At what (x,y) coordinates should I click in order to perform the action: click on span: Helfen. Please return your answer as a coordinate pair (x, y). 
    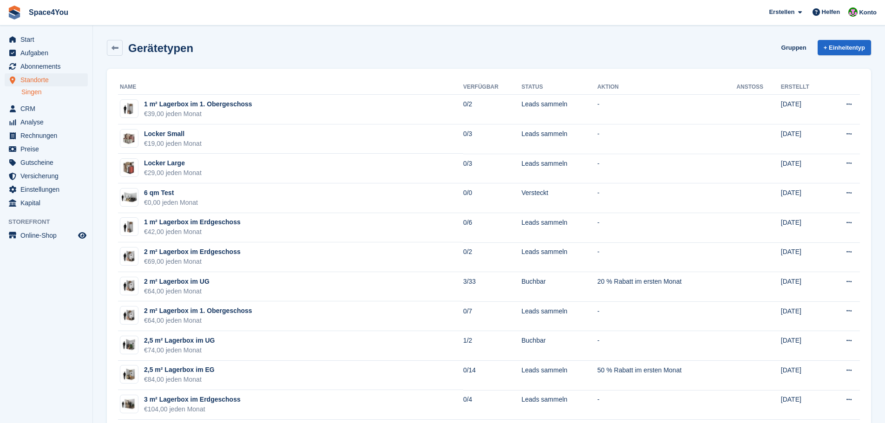
    Looking at the image, I should click on (831, 12).